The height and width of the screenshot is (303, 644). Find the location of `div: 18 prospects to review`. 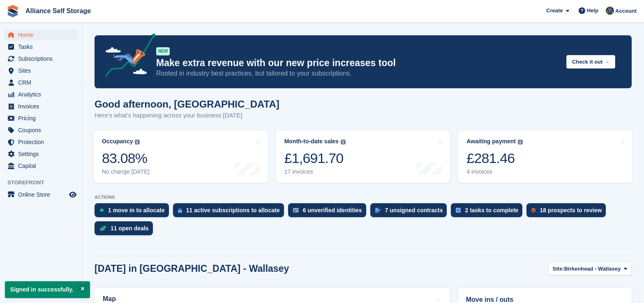

div: 18 prospects to review is located at coordinates (571, 210).